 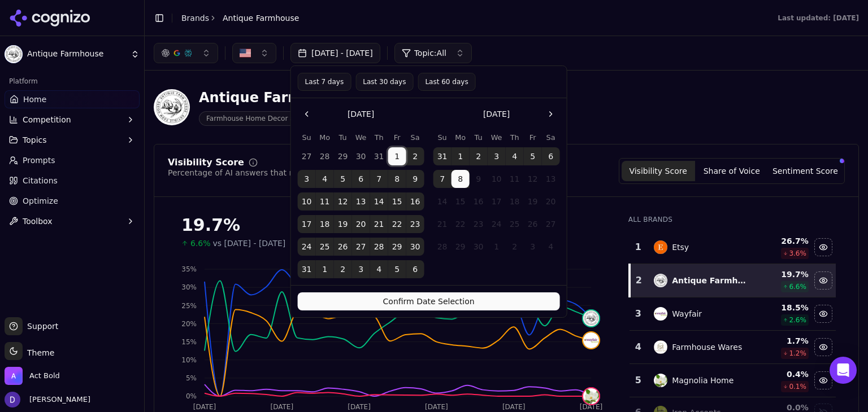 I want to click on button: Topics, so click(x=72, y=140).